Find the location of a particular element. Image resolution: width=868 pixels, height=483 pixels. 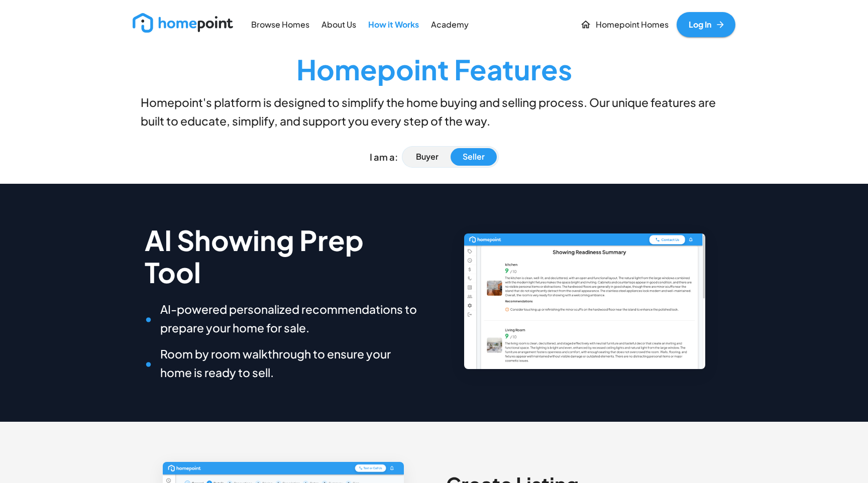

p: Seller is located at coordinates (474, 157).